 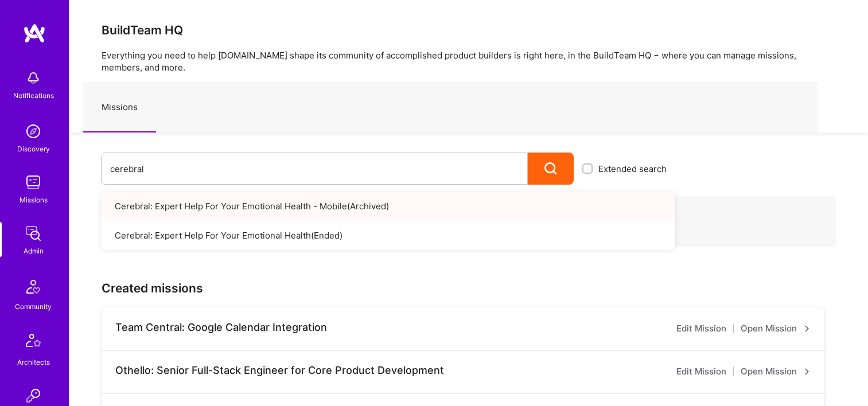 I want to click on i: icon Search, so click(x=551, y=169).